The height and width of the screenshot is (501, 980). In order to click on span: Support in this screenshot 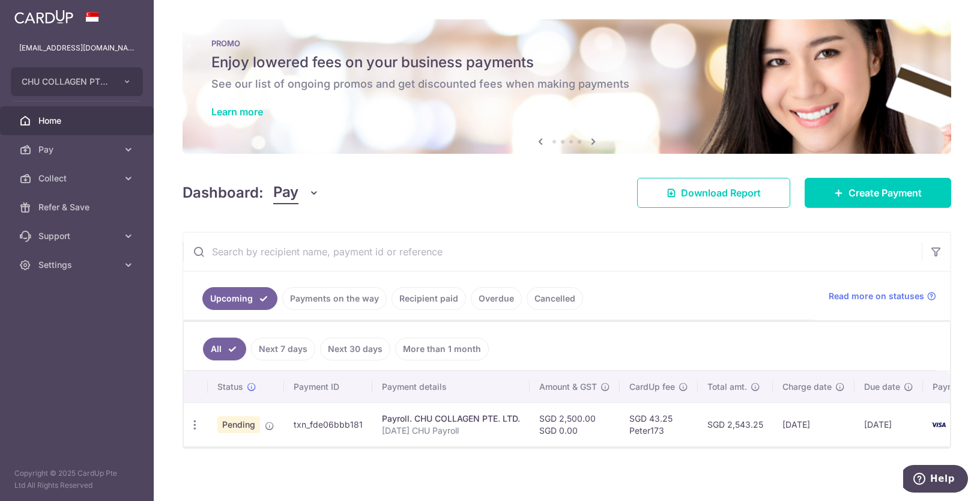, I will do `click(78, 236)`.